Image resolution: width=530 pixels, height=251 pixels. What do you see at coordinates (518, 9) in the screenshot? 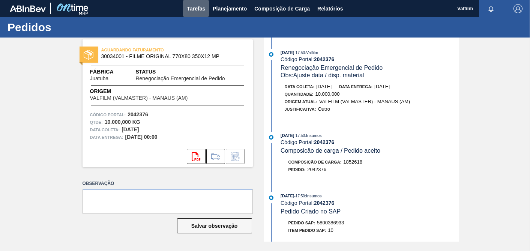
I see `img: Logout` at bounding box center [518, 9].